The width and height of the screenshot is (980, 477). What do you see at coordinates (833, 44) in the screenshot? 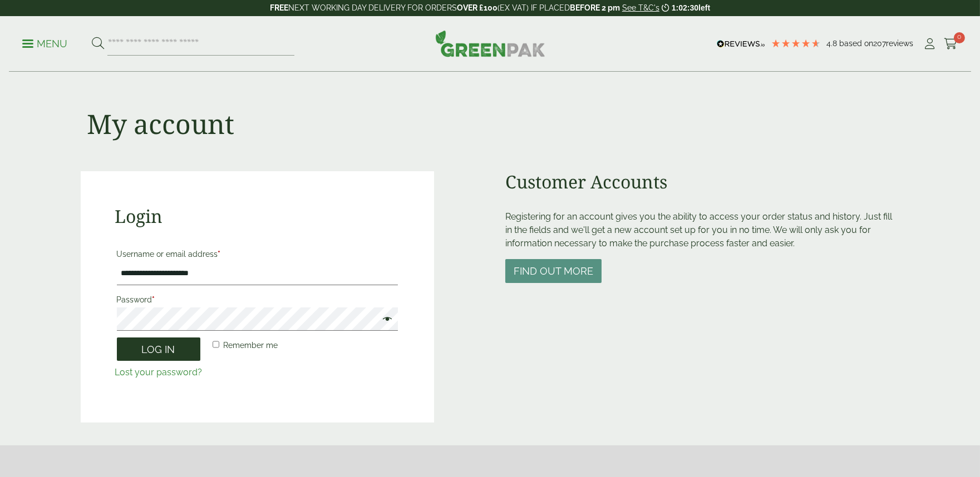
I see `span: 4.8` at bounding box center [833, 44].